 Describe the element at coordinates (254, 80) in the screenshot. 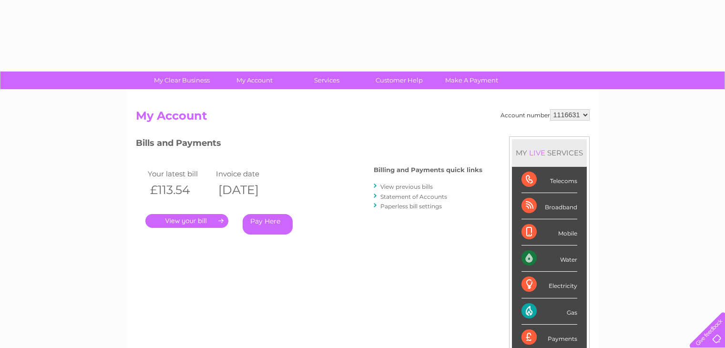

I see `a: My Account` at that location.